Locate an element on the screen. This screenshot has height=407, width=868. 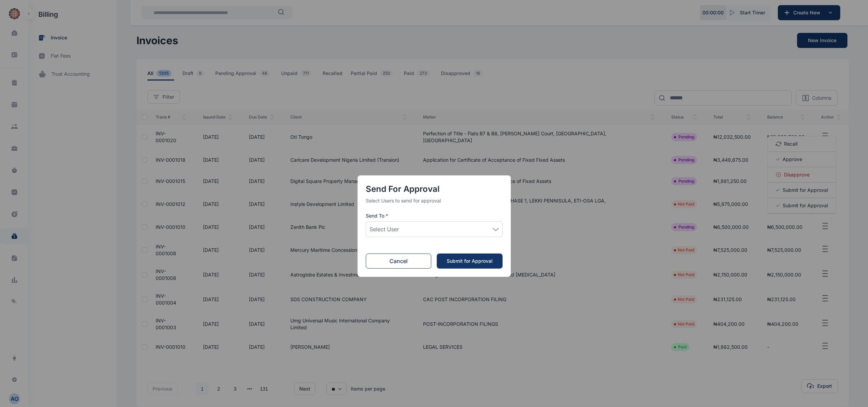
span: Select User is located at coordinates (384, 229).